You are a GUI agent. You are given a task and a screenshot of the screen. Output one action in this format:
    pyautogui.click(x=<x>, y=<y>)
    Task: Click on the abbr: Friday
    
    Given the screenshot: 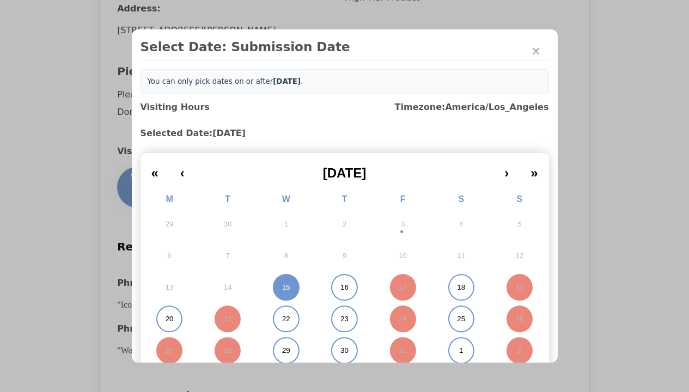 What is the action you would take?
    pyautogui.click(x=403, y=199)
    